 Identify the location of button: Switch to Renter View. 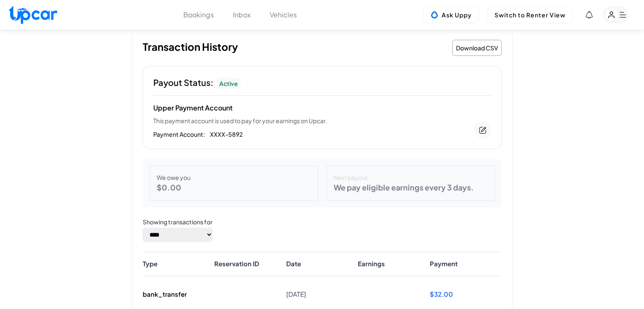
(530, 15).